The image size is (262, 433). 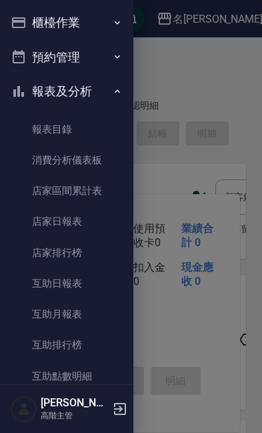 I want to click on a: 互助排行榜, so click(x=67, y=345).